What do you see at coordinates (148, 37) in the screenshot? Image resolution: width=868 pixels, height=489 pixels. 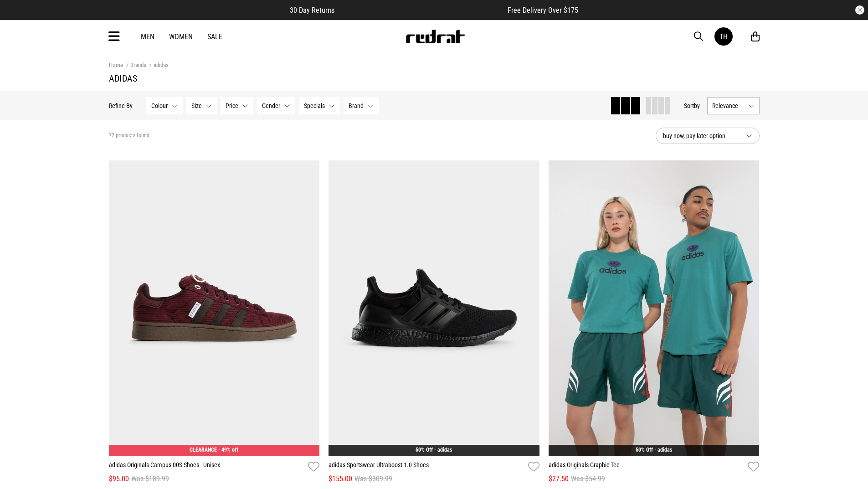 I see `a: Men` at bounding box center [148, 37].